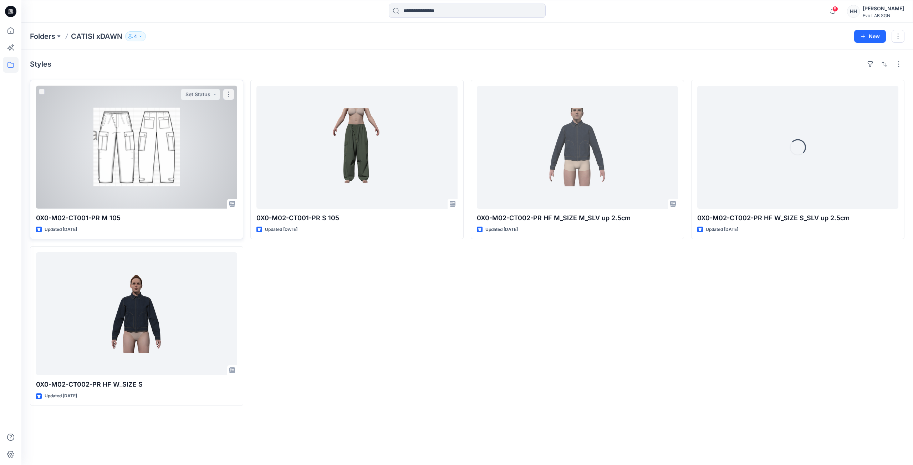 This screenshot has height=465, width=913. Describe the element at coordinates (41, 64) in the screenshot. I see `h4: Styles` at that location.